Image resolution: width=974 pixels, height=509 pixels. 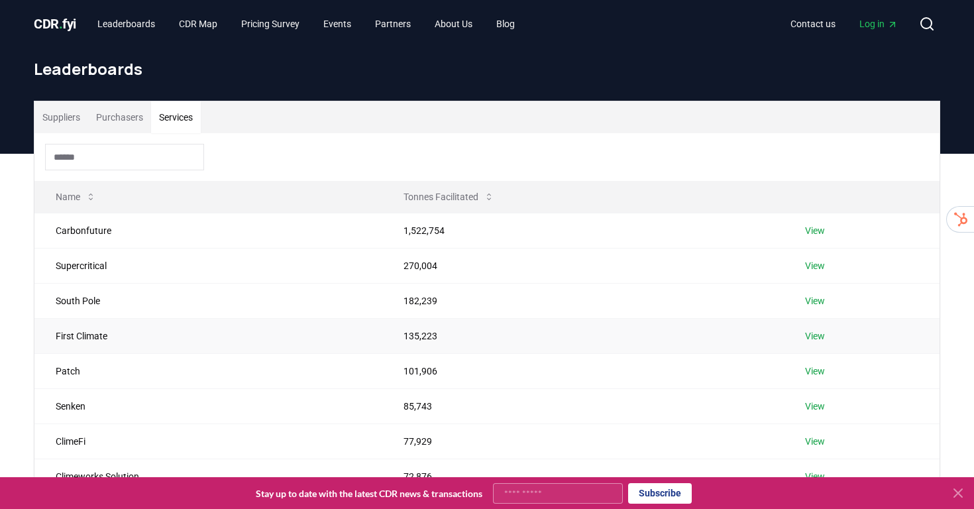 What do you see at coordinates (583, 335) in the screenshot?
I see `td: 135,223` at bounding box center [583, 335].